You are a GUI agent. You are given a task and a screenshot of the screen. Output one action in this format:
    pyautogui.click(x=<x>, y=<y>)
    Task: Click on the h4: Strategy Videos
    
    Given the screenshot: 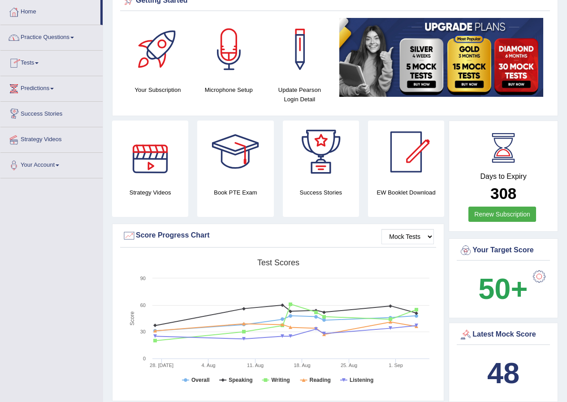 What is the action you would take?
    pyautogui.click(x=150, y=192)
    